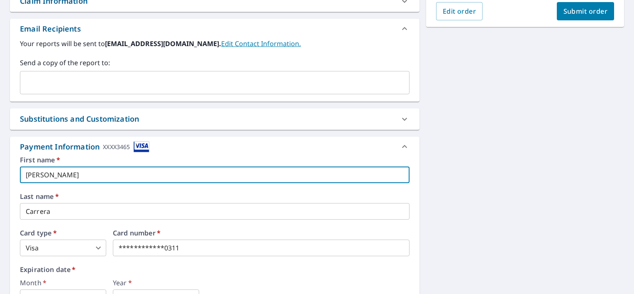  What do you see at coordinates (156, 283) in the screenshot?
I see `label: Year` at bounding box center [156, 283].